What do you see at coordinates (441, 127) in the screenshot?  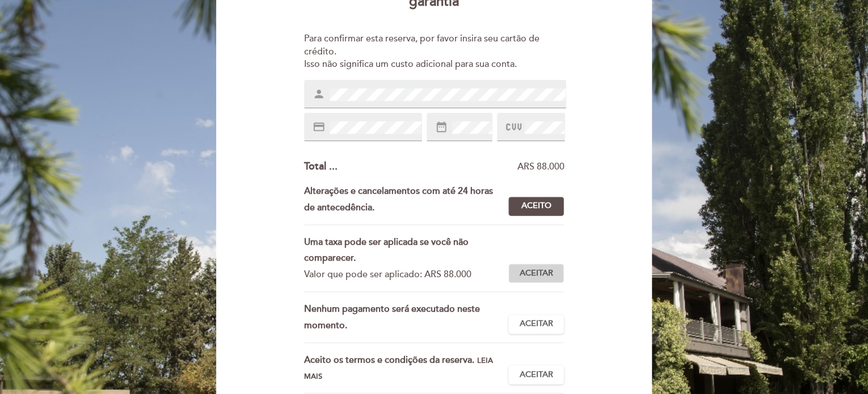 I see `i: date_range` at bounding box center [441, 127].